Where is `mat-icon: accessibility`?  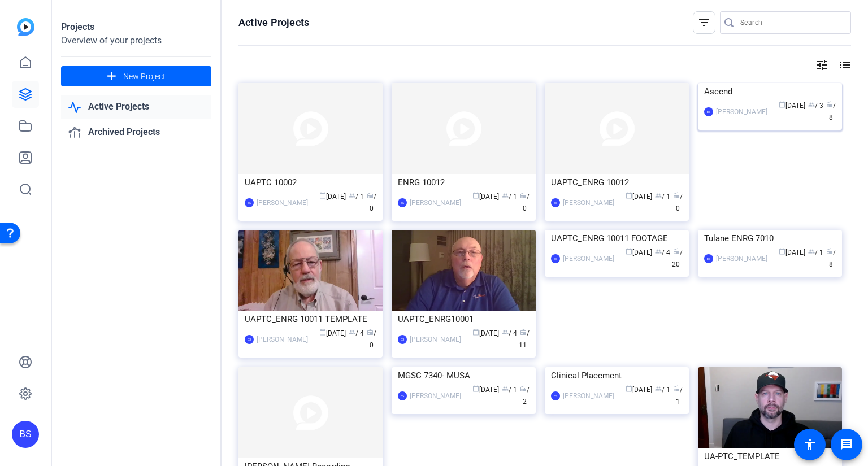
mat-icon: accessibility is located at coordinates (810, 444).